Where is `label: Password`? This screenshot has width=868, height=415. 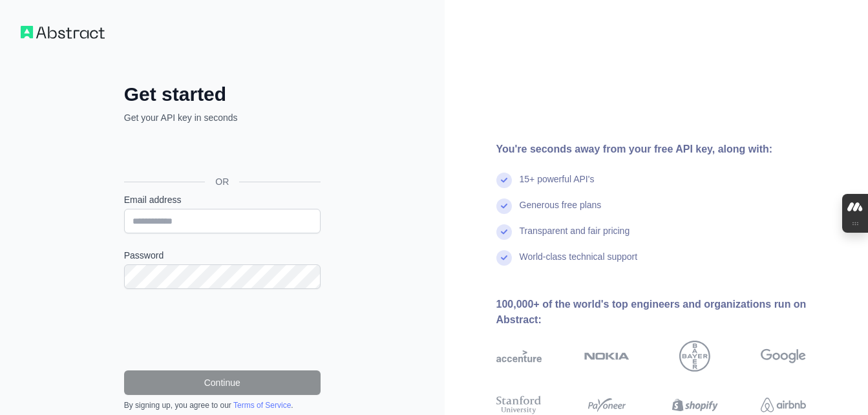
label: Password is located at coordinates (223, 255).